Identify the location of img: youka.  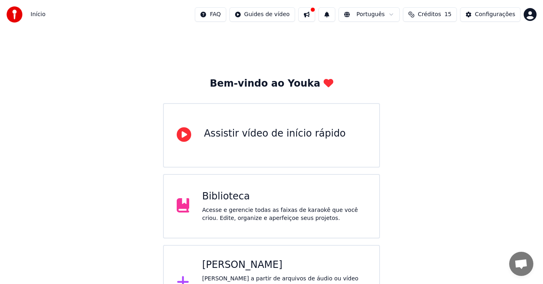
(14, 14).